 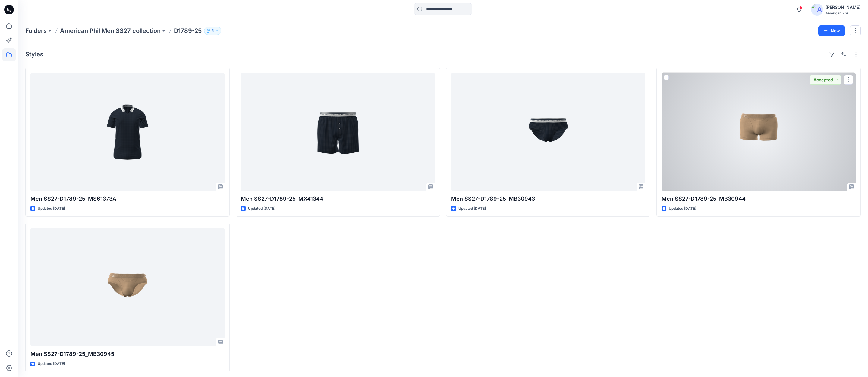 I want to click on button: New, so click(x=831, y=31).